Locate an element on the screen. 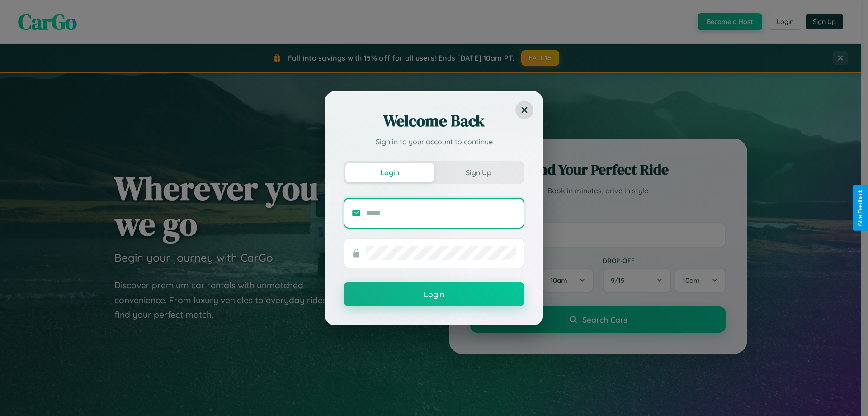  h2: Welcome Back is located at coordinates (434, 121).